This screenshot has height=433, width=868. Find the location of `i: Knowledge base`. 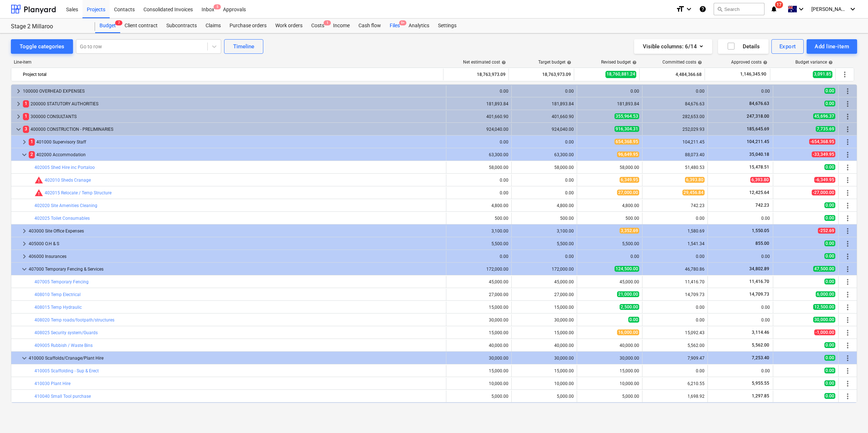

i: Knowledge base is located at coordinates (703, 9).